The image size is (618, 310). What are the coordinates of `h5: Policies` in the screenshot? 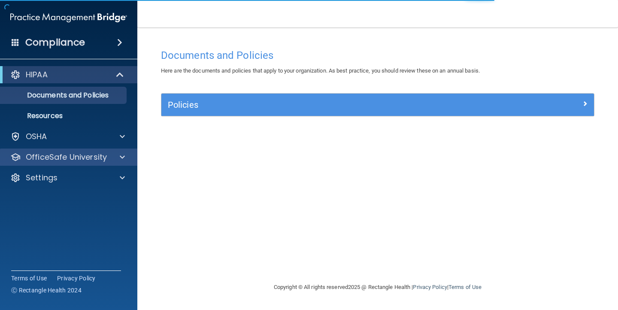 It's located at (324, 105).